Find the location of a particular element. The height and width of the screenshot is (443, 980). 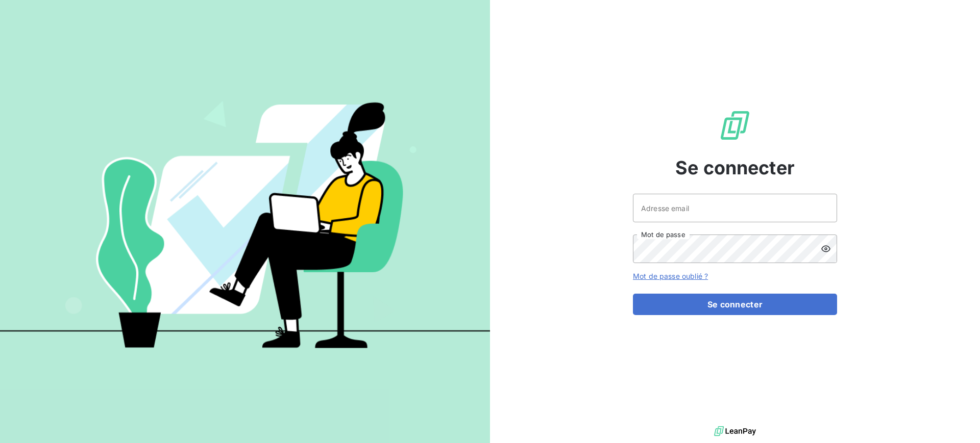

button: Se connecter is located at coordinates (735, 304).